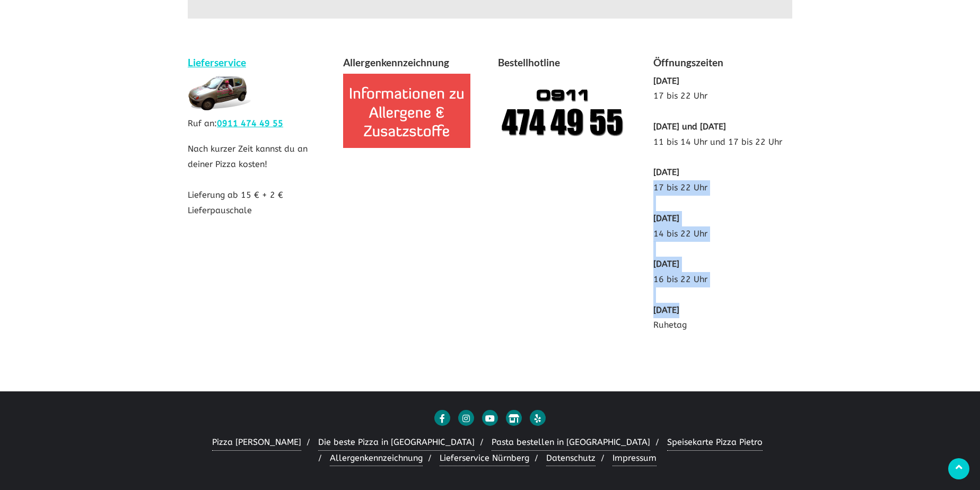  I want to click on div: Nach kurzer Zeit kannst du an deiner Pizza kosten! Lieferung ab 15 € + 2 € Lieferpauschale, so click(257, 142).